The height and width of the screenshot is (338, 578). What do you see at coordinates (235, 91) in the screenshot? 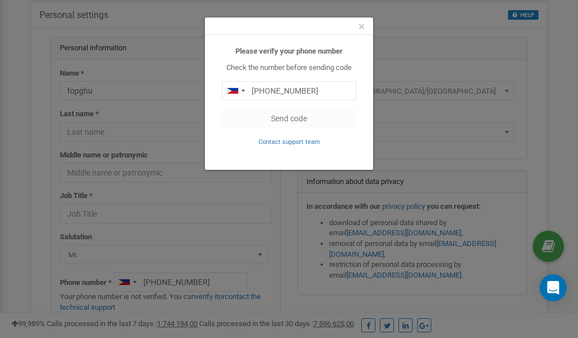
I see `div: Telephone country code` at bounding box center [235, 91].